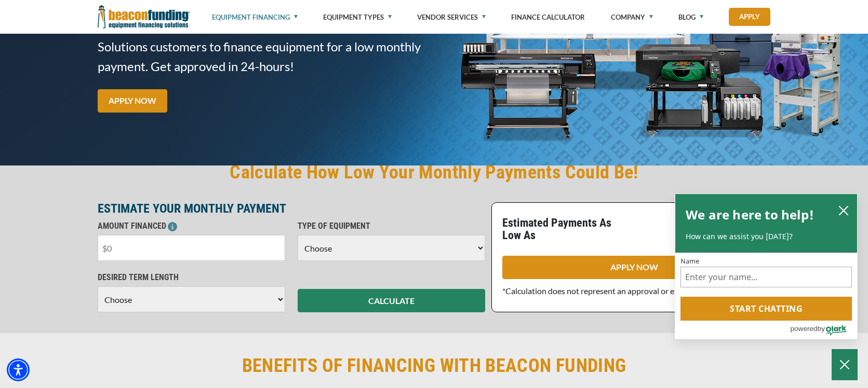 The image size is (868, 388). What do you see at coordinates (749, 17) in the screenshot?
I see `a: Apply` at bounding box center [749, 17].